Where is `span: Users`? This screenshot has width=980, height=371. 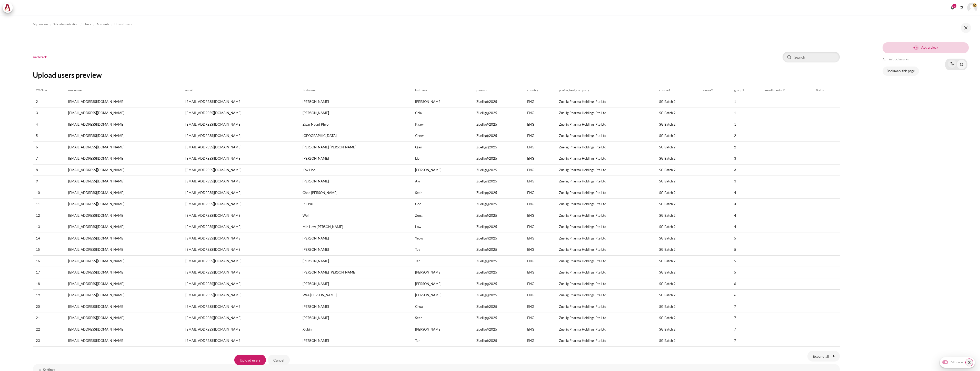
span: Users is located at coordinates (88, 24).